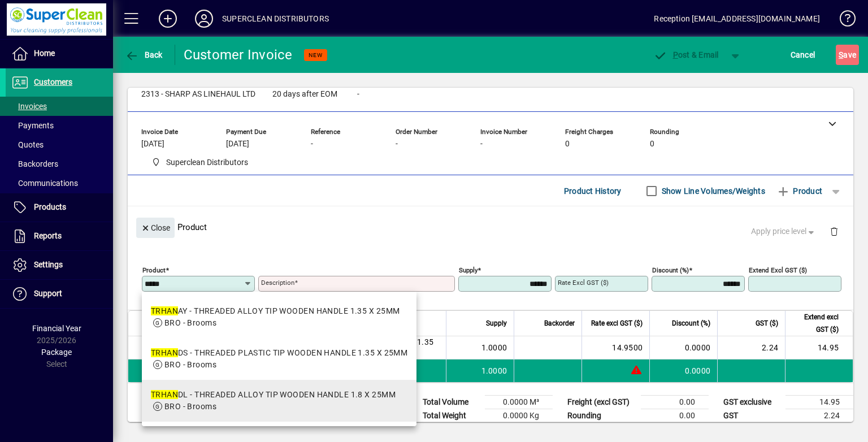 Image resolution: width=868 pixels, height=442 pixels. I want to click on a: Home, so click(60, 54).